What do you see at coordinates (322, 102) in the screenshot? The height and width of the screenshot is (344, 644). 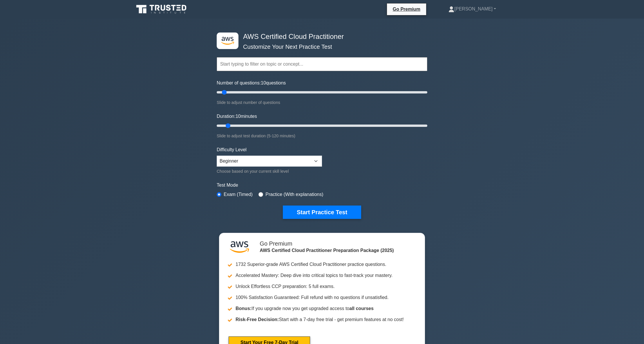 I see `div: Slide to adjust number of questions` at bounding box center [322, 102].